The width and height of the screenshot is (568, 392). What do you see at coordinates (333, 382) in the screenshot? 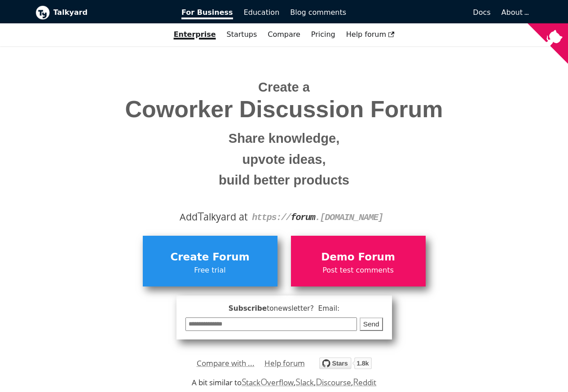
I see `a: Discourse` at bounding box center [333, 382].